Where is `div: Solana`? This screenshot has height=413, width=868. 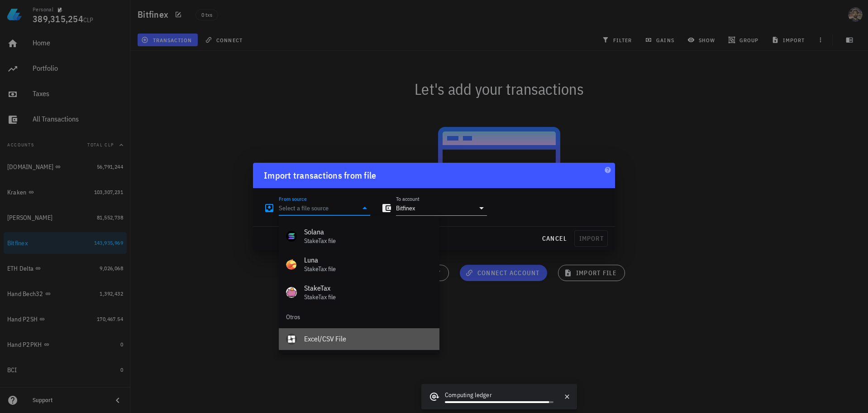
div: Solana is located at coordinates (368, 232).